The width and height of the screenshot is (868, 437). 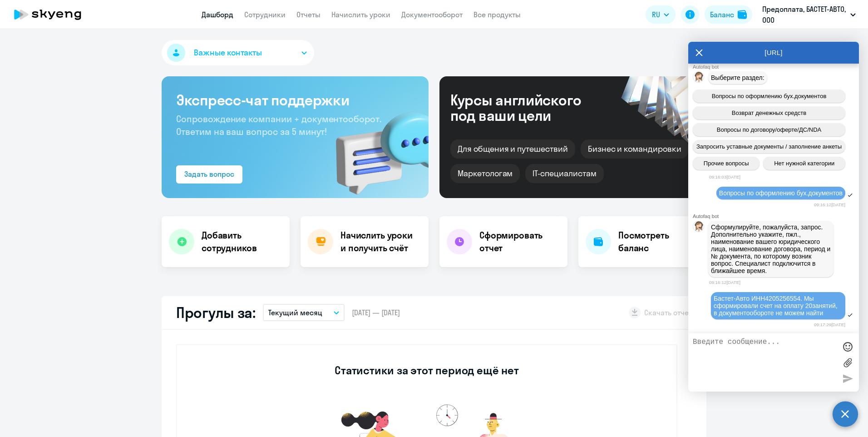 What do you see at coordinates (209, 174) in the screenshot?
I see `button: Задать вопрос` at bounding box center [209, 174].